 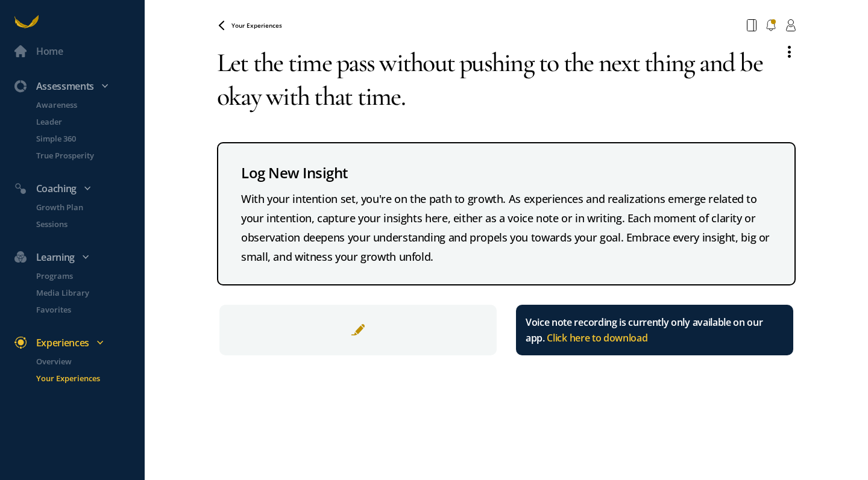 What do you see at coordinates (89, 379) in the screenshot?
I see `p: Your Experiences` at bounding box center [89, 379].